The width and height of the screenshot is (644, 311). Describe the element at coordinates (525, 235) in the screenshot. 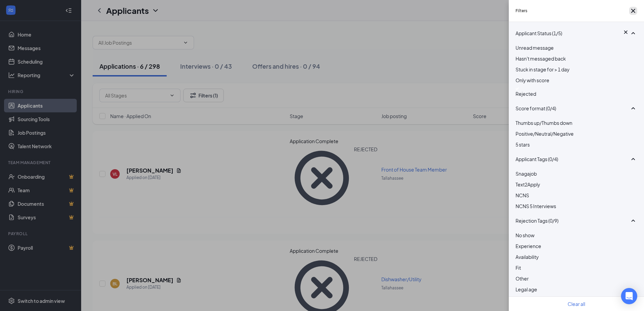

I see `span: No show` at that location.